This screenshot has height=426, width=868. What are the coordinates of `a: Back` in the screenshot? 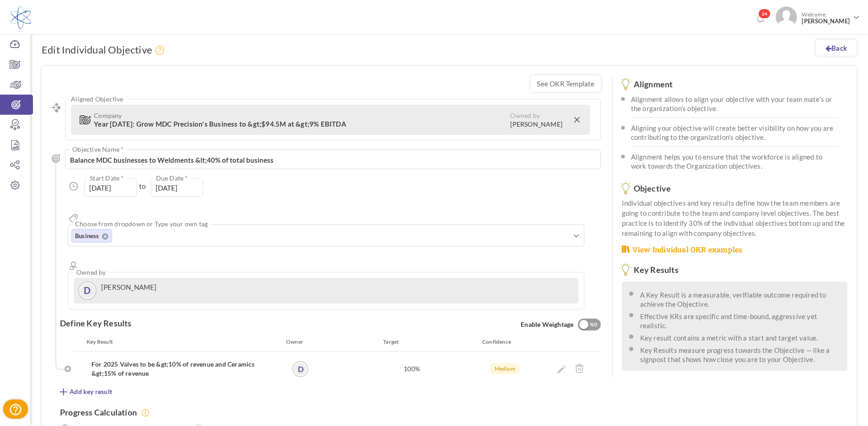 It's located at (836, 48).